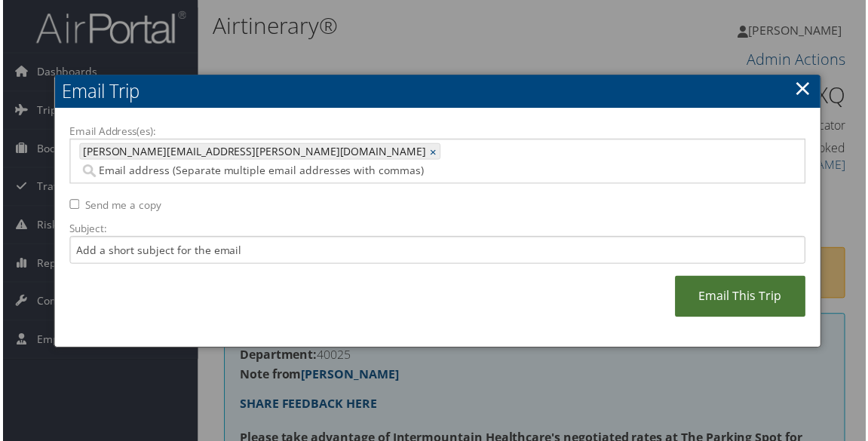  Describe the element at coordinates (368, 172) in the screenshot. I see `input: Email address (Separate multiple email addresses with commas)` at that location.